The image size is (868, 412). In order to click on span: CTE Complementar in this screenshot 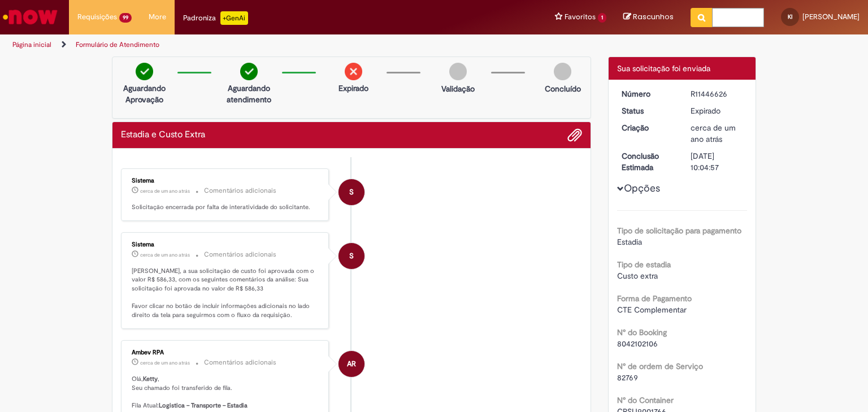, I will do `click(652, 310)`.